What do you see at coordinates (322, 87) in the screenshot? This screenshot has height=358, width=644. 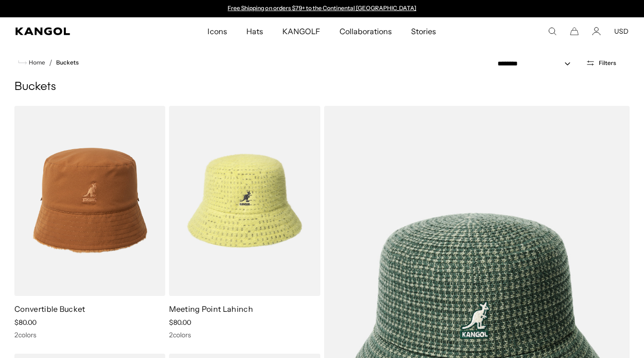 I see `h1: Buckets` at bounding box center [322, 87].